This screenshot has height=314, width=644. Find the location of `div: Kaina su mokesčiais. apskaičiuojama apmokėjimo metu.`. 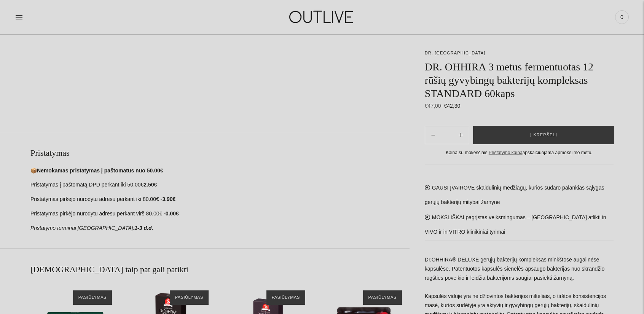

div: Kaina su mokesčiais. apskaičiuojama apmokėjimo metu. is located at coordinates (520, 152).